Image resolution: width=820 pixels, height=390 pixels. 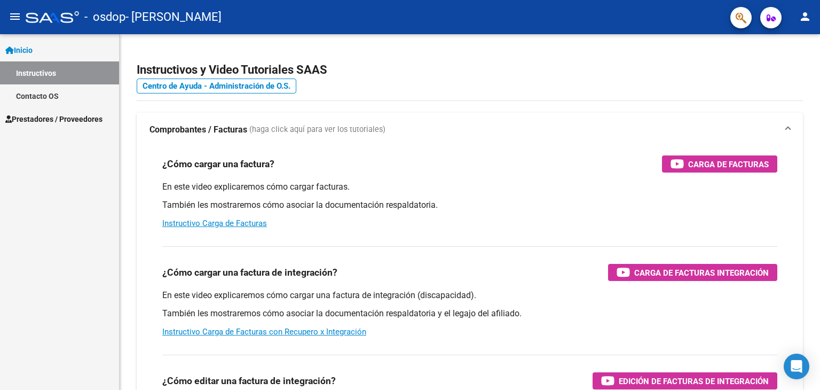 I want to click on a: Instructivo Carga de Facturas, so click(x=215, y=223).